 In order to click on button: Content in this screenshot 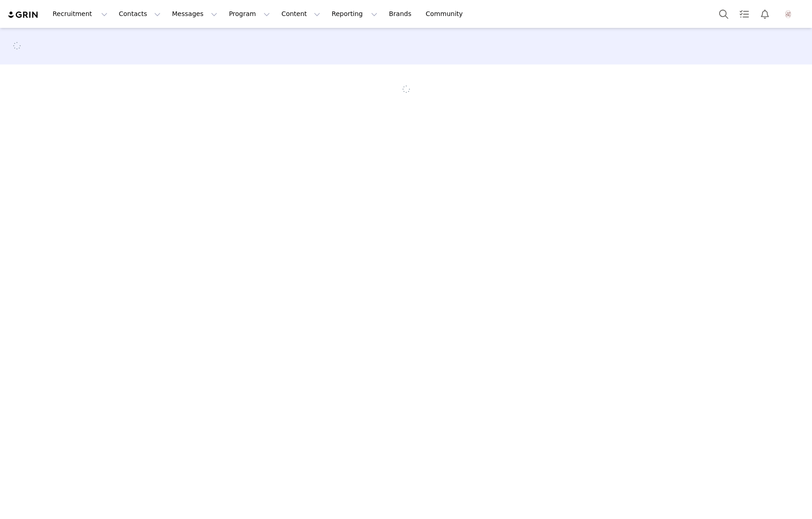, I will do `click(301, 13)`.